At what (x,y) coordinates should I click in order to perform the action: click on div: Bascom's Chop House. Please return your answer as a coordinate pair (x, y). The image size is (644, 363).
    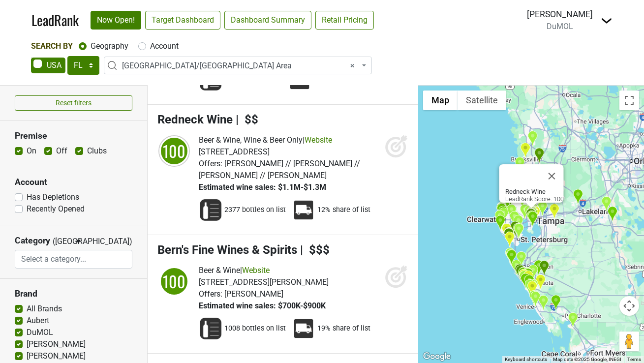
    Looking at the image, I should click on (514, 218).